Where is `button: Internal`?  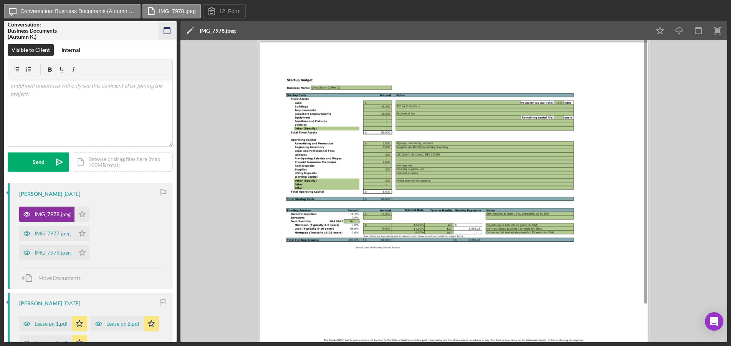 button: Internal is located at coordinates (71, 50).